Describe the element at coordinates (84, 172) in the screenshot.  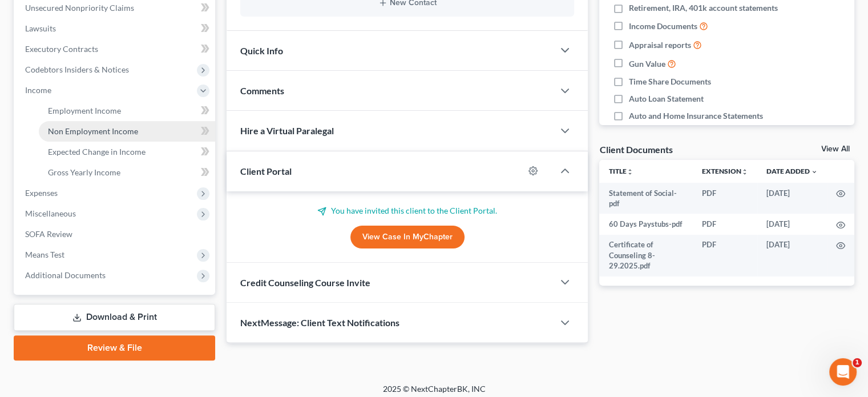
I see `span: Gross Yearly Income` at that location.